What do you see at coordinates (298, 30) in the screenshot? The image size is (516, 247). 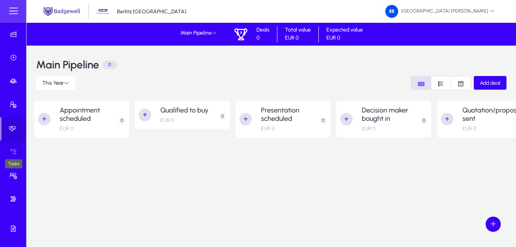 I see `p: Total value` at bounding box center [298, 30].